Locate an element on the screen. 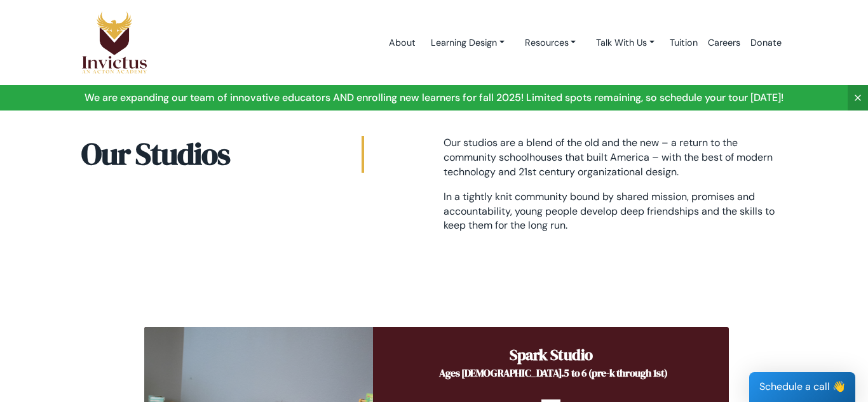 The height and width of the screenshot is (402, 868). div: Schedule a call 👋 is located at coordinates (802, 387).